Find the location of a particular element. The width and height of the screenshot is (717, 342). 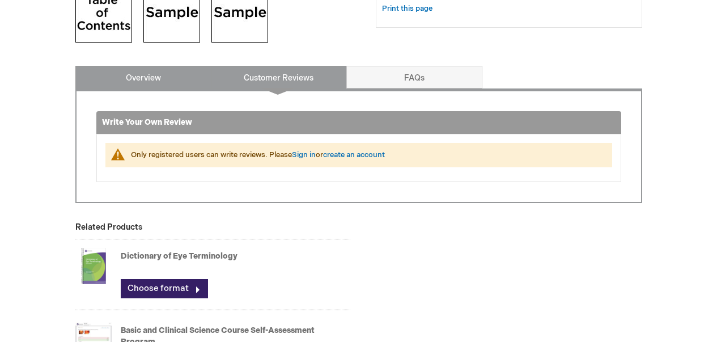

div: Only registered users can write reviews. Please or is located at coordinates (366, 155).